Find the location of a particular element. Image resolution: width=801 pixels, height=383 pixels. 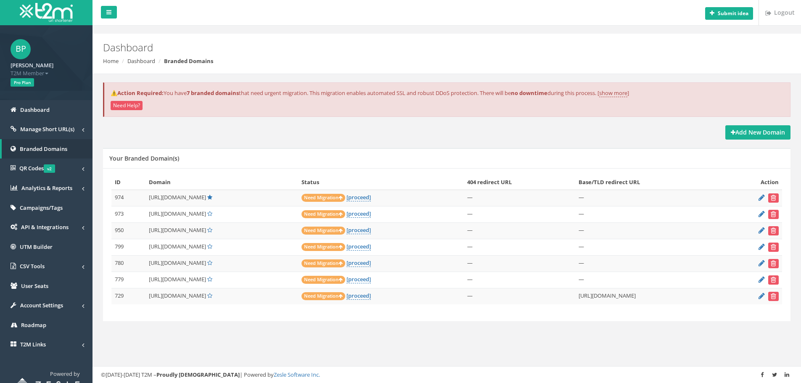

span: BP is located at coordinates (21, 49).